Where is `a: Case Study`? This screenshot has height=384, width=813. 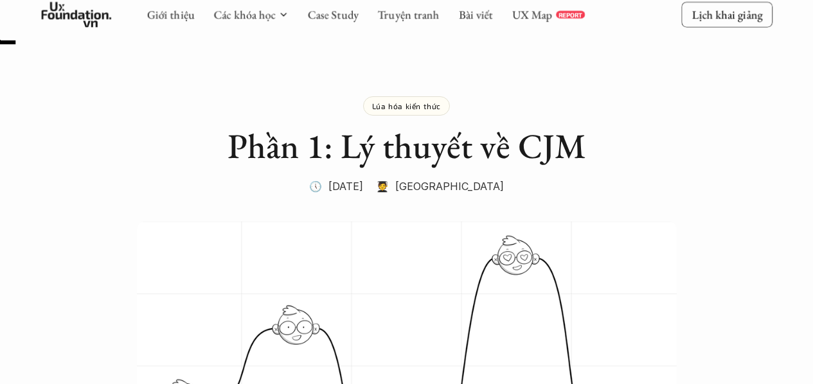
a: Case Study is located at coordinates (332, 14).